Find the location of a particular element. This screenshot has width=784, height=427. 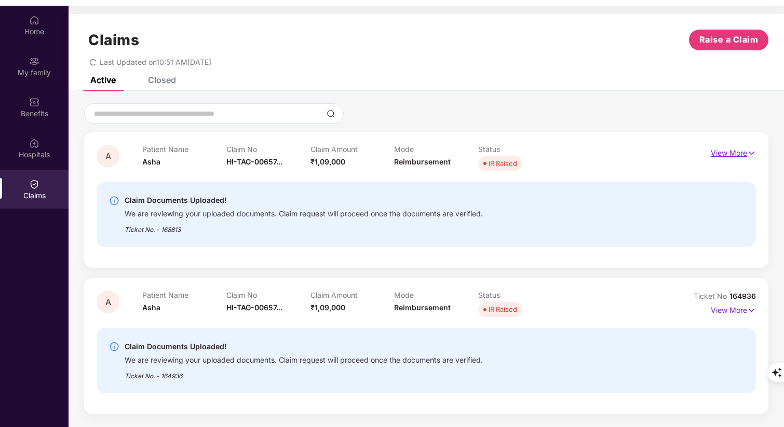

span: Raise a Claim is located at coordinates (729, 39).